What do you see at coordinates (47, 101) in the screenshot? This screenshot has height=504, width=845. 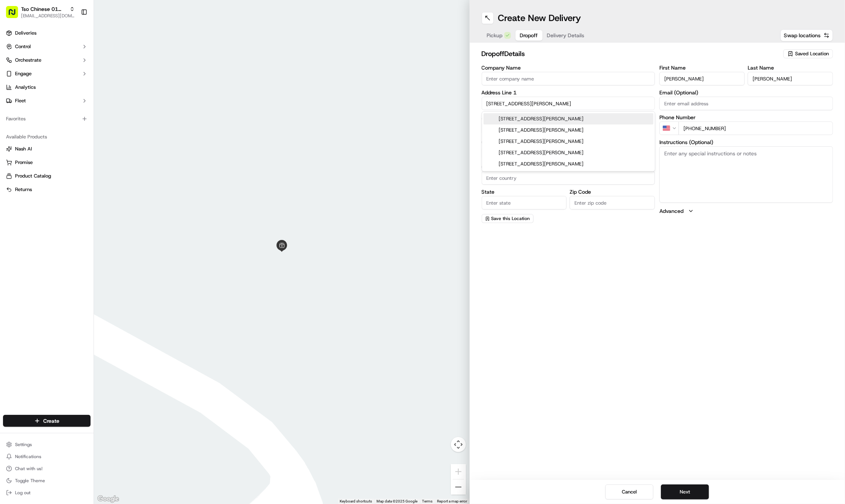 I see `button: Fleet` at bounding box center [47, 101].